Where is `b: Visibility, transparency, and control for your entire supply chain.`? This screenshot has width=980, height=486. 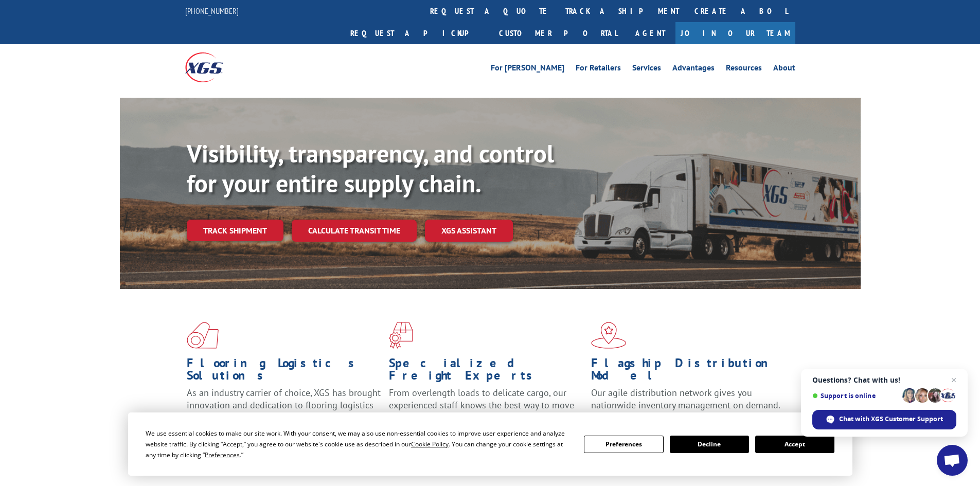 b: Visibility, transparency, and control for your entire supply chain. is located at coordinates (370, 169).